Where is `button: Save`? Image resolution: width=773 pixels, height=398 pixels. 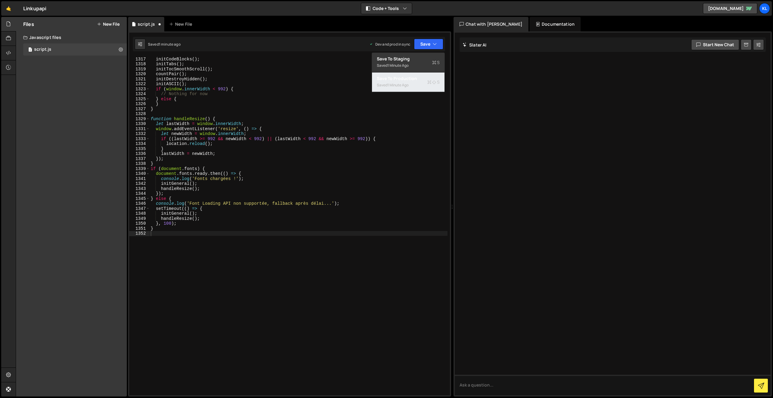
button: Save is located at coordinates (428, 44).